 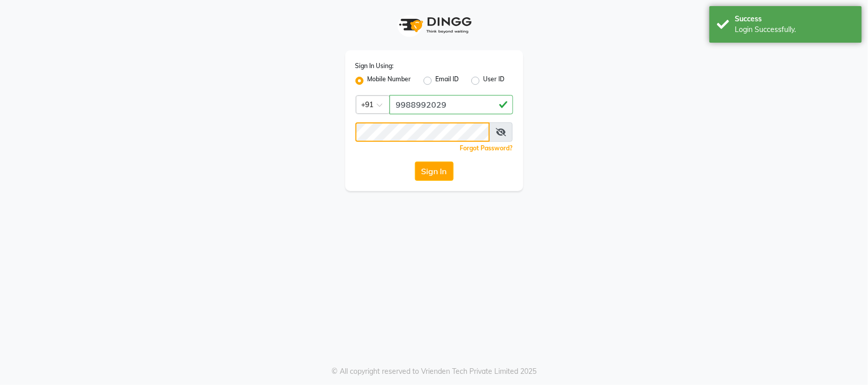 What do you see at coordinates (434, 171) in the screenshot?
I see `button: Sign In` at bounding box center [434, 171].